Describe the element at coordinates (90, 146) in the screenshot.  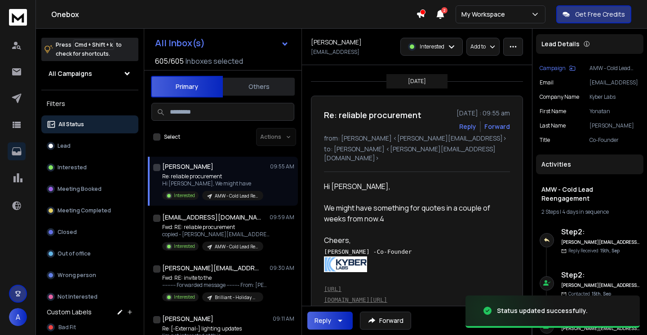
I see `button: Lead` at that location.